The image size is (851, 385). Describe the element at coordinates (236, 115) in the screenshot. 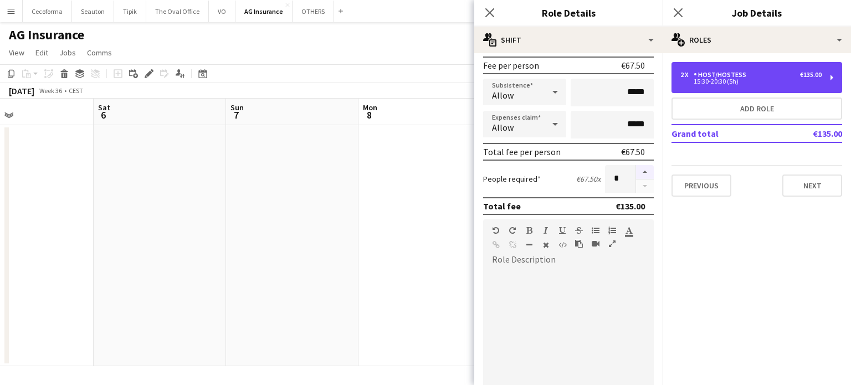

I see `span: 7` at that location.